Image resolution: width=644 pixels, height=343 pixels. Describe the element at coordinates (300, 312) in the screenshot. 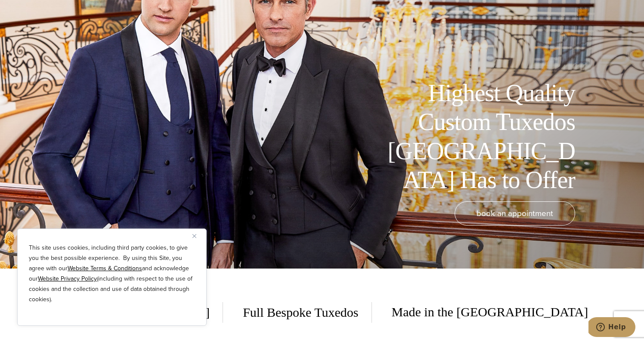

I see `span: Full Bespoke Tuxedos` at that location.